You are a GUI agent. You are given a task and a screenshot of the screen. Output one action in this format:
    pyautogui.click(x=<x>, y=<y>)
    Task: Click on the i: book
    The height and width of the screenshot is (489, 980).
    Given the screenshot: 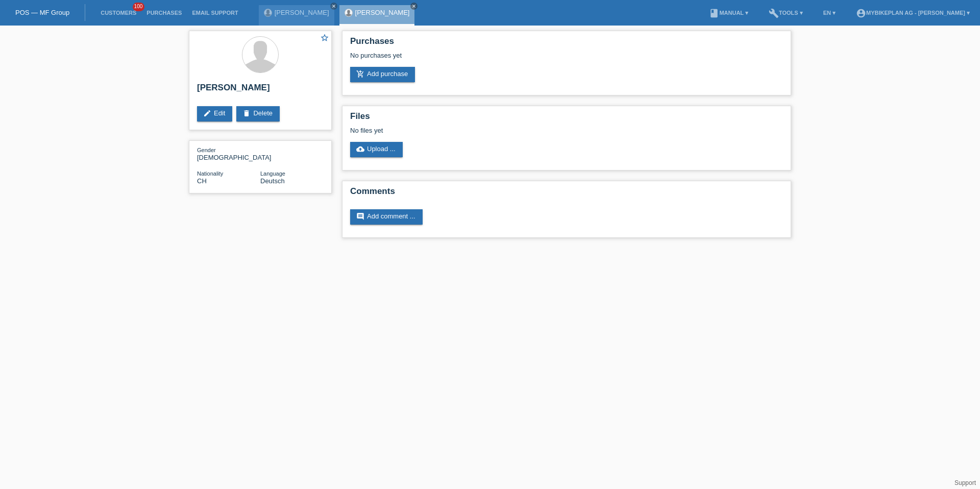 What is the action you would take?
    pyautogui.click(x=714, y=13)
    